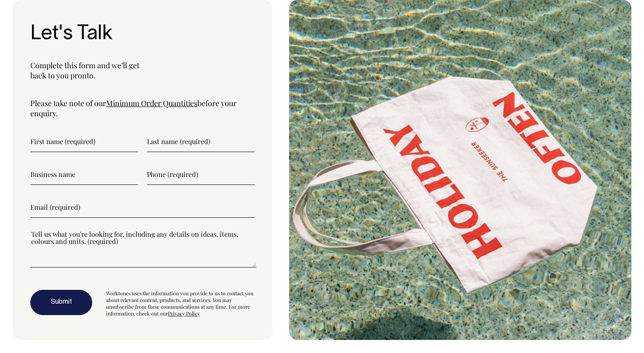 The width and height of the screenshot is (644, 353). Describe the element at coordinates (142, 34) in the screenshot. I see `h3: Let's Talk` at that location.